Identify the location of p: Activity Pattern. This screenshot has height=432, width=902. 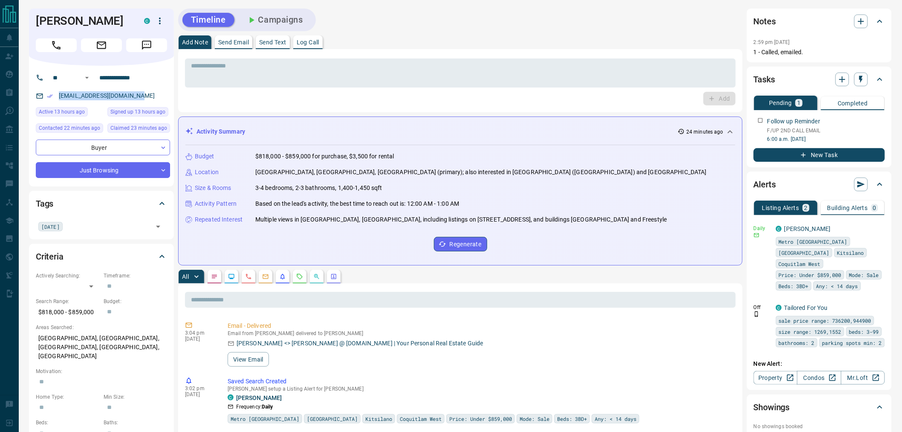
(216, 203).